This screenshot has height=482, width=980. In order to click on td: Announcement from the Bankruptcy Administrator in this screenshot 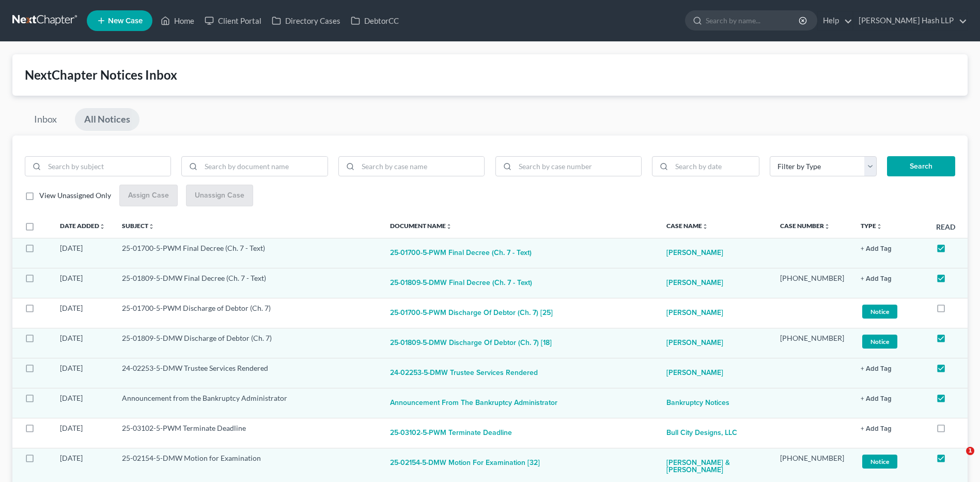, I will do `click(248, 402)`.